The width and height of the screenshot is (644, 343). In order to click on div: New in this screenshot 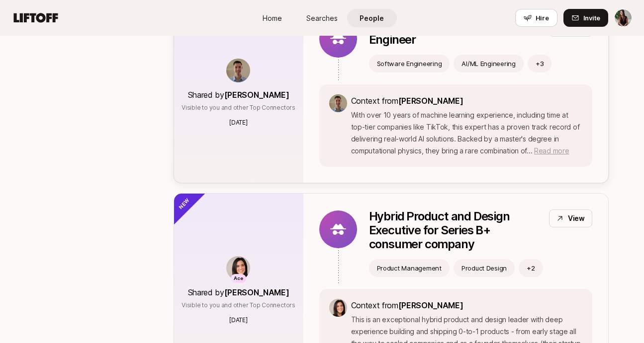, I will do `click(181, 201)`.